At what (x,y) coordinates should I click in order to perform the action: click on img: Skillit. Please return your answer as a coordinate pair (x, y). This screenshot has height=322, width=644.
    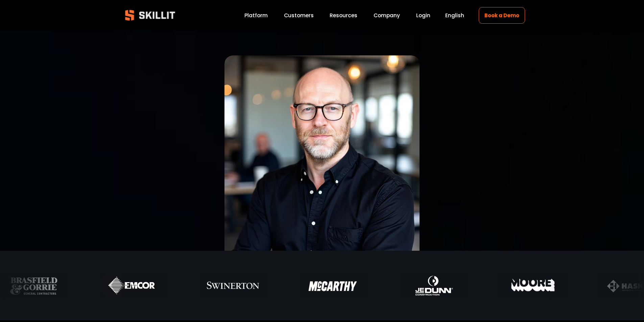
    Looking at the image, I should click on (150, 15).